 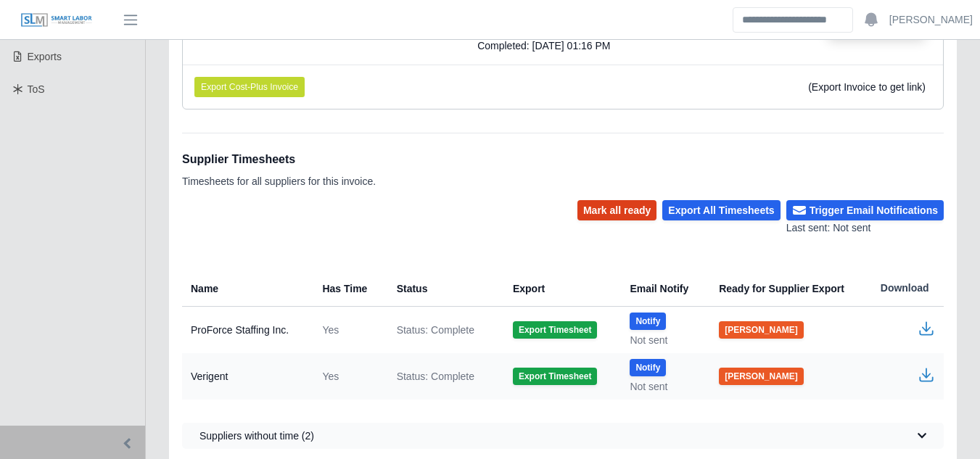 I want to click on th: Email Notify, so click(x=662, y=289).